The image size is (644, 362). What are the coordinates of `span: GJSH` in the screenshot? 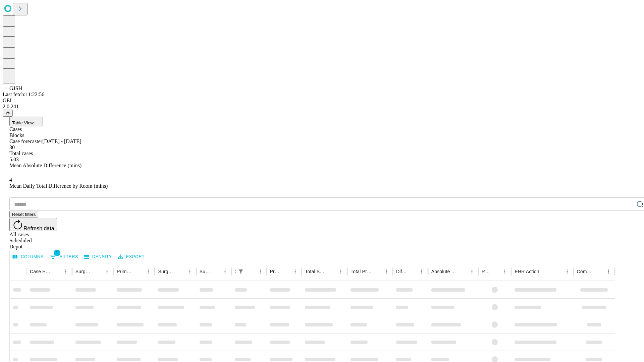 It's located at (16, 88).